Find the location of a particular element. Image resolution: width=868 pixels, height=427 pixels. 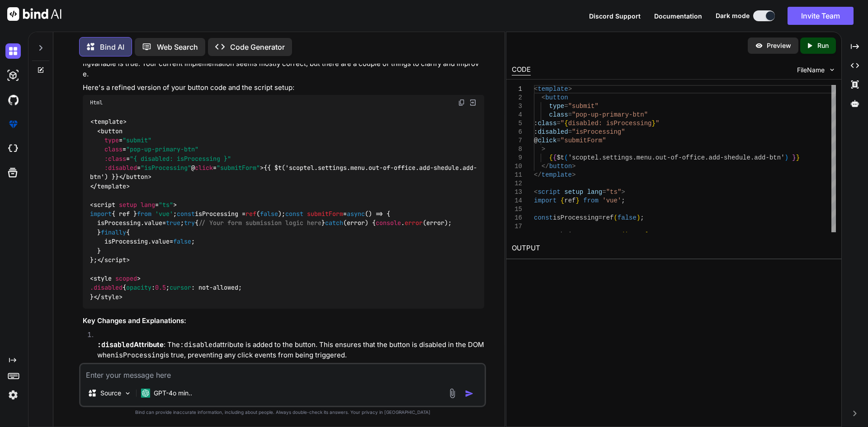

img: Bind AI is located at coordinates (34, 14).